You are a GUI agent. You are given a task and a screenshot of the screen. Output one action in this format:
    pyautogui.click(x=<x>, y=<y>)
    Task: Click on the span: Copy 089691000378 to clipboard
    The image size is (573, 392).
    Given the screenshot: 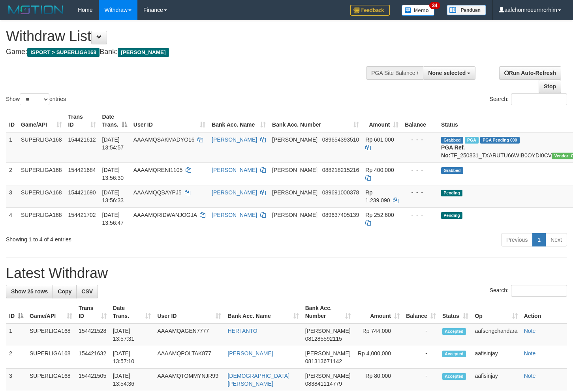 What is the action you would take?
    pyautogui.click(x=340, y=193)
    